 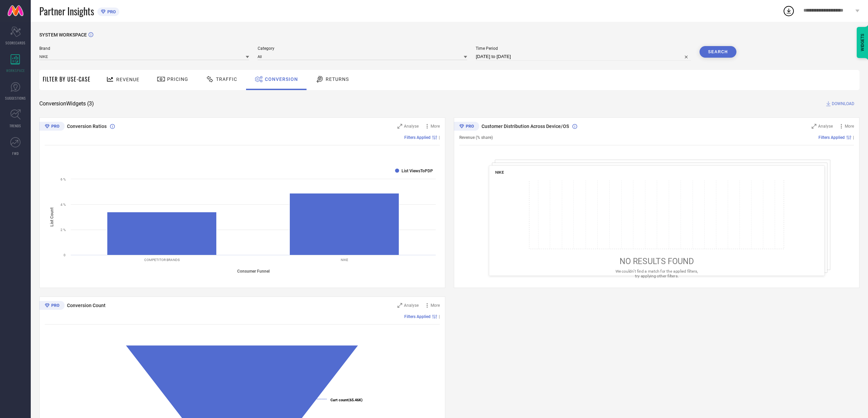 I want to click on span: Conversion, so click(x=281, y=79).